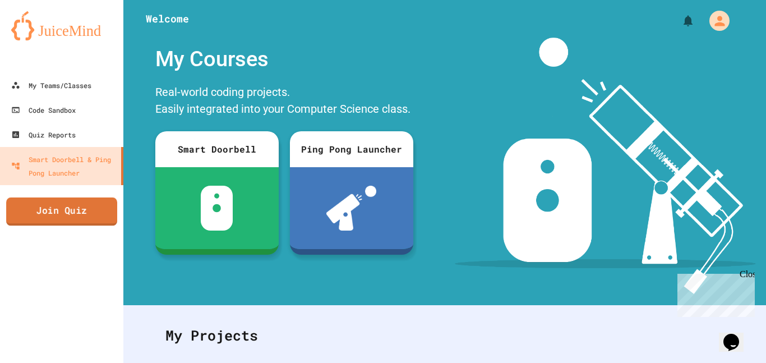  I want to click on div: Smart Doorbell, so click(217, 149).